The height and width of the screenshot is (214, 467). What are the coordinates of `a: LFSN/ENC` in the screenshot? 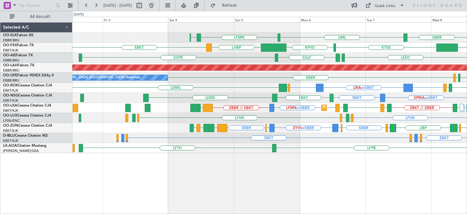 It's located at (11, 120).